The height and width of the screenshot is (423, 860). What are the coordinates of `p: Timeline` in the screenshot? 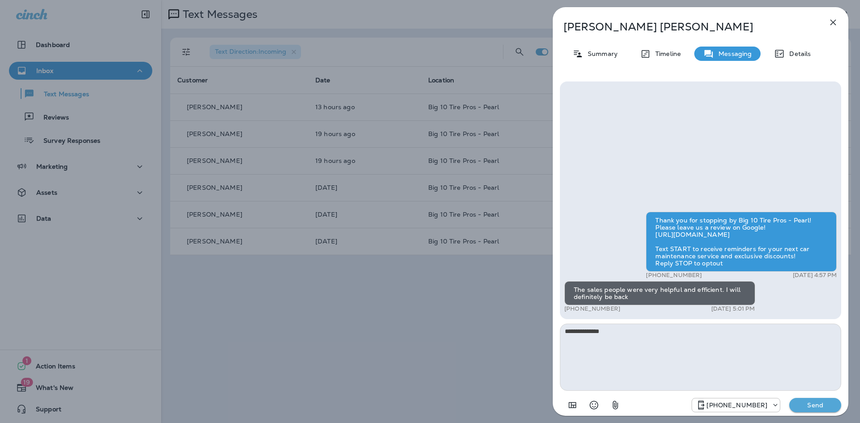 It's located at (666, 54).